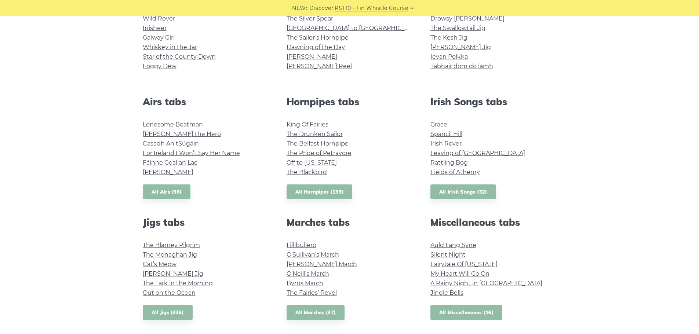  Describe the element at coordinates (171, 245) in the screenshot. I see `a: The Blarney Pilgrim` at that location.